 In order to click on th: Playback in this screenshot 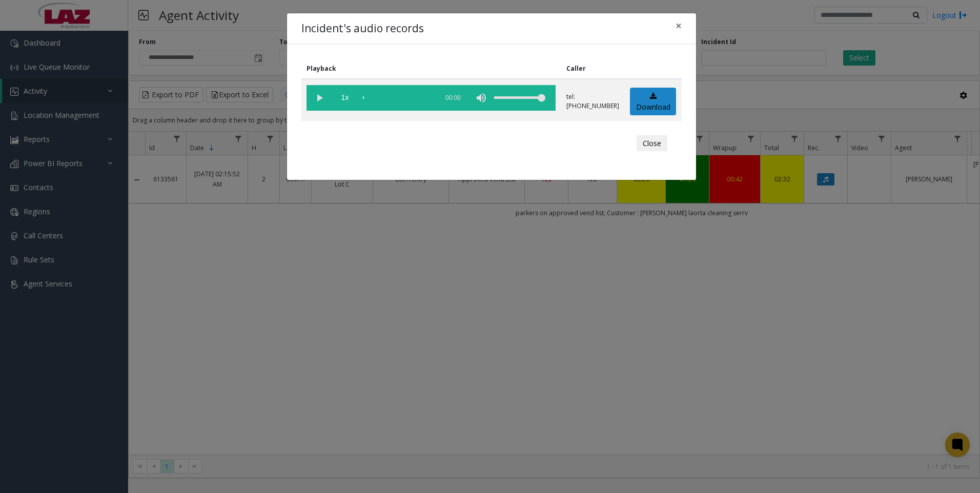, I will do `click(431, 69)`.